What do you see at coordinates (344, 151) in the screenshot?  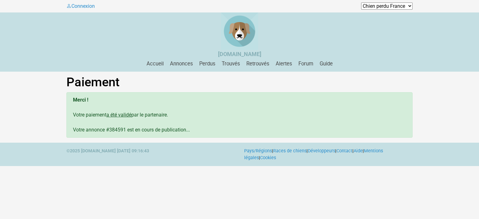 I see `a: Contact` at bounding box center [344, 151].